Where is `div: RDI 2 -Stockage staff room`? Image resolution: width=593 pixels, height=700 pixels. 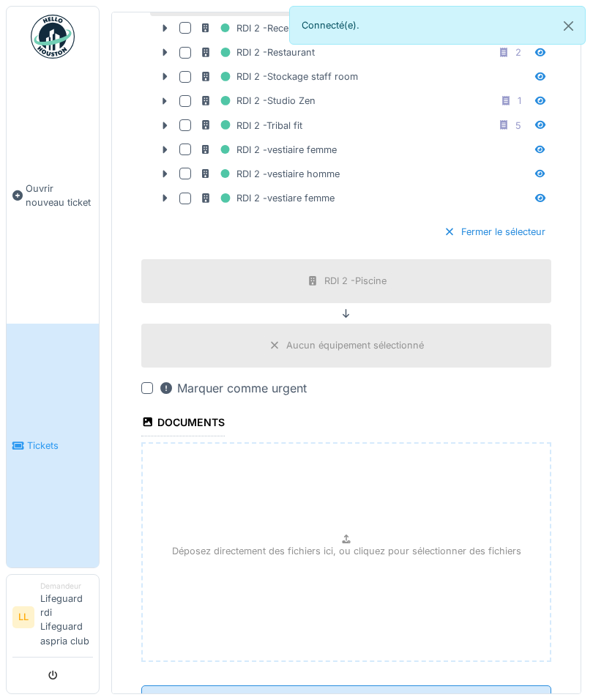 div: RDI 2 -Stockage staff room is located at coordinates (279, 76).